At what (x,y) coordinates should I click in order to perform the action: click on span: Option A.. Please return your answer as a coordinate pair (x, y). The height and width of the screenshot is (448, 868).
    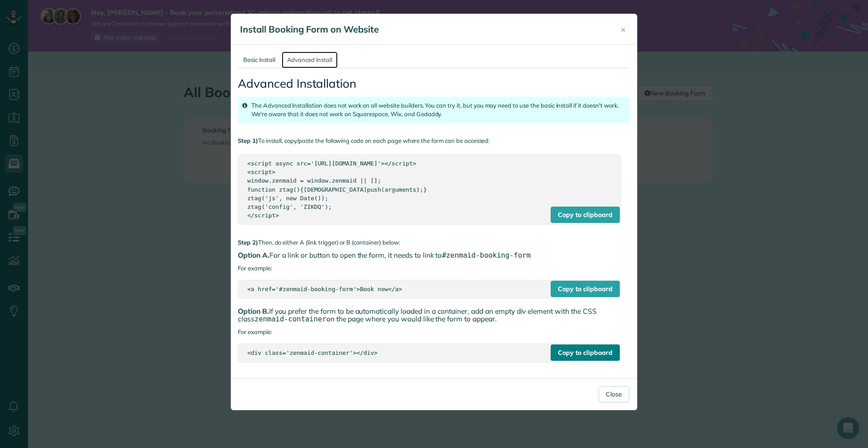
    Looking at the image, I should click on (253, 255).